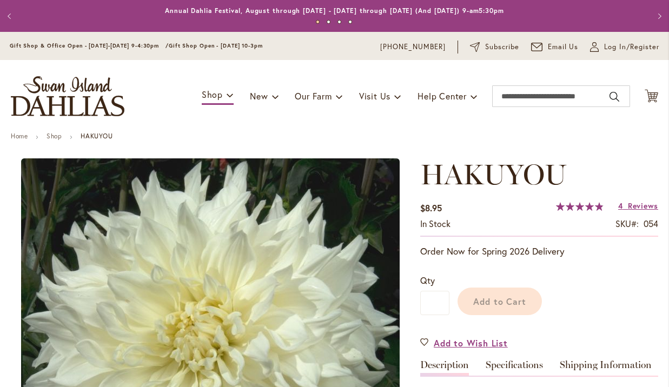 This screenshot has width=669, height=387. What do you see at coordinates (464, 343) in the screenshot?
I see `a: Add to Wish List` at bounding box center [464, 343].